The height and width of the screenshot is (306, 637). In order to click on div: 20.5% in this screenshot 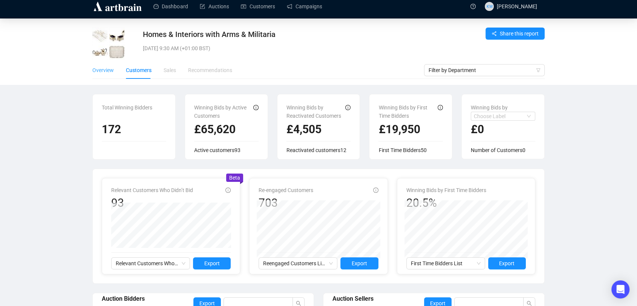, I will do `click(446, 203)`.